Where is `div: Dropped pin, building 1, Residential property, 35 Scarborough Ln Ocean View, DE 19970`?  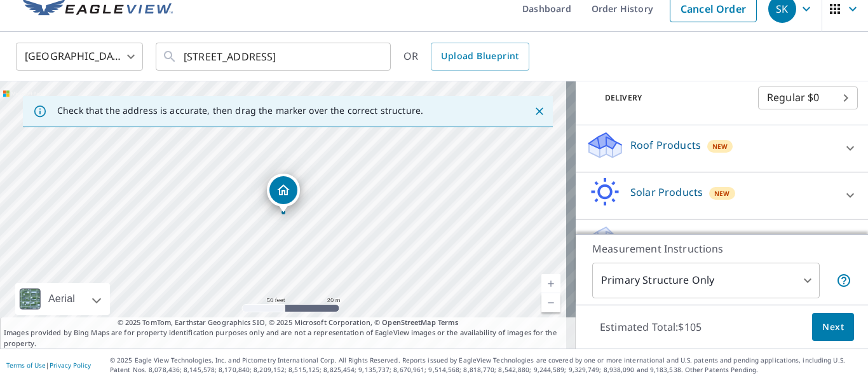
div: Dropped pin, building 1, Residential property, 35 Scarborough Ln Ocean View, DE 19970 is located at coordinates (284, 193).